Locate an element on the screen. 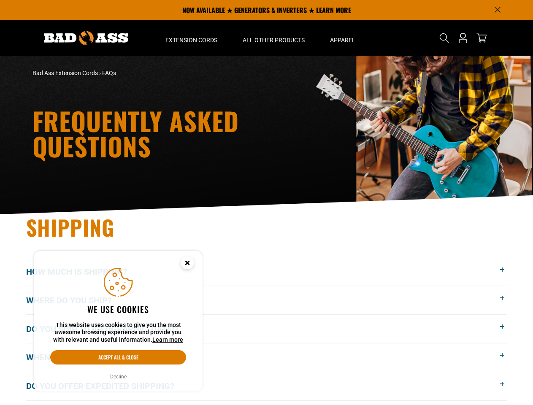 Image resolution: width=533 pixels, height=405 pixels. aside: Cookie Consent is located at coordinates (118, 322).